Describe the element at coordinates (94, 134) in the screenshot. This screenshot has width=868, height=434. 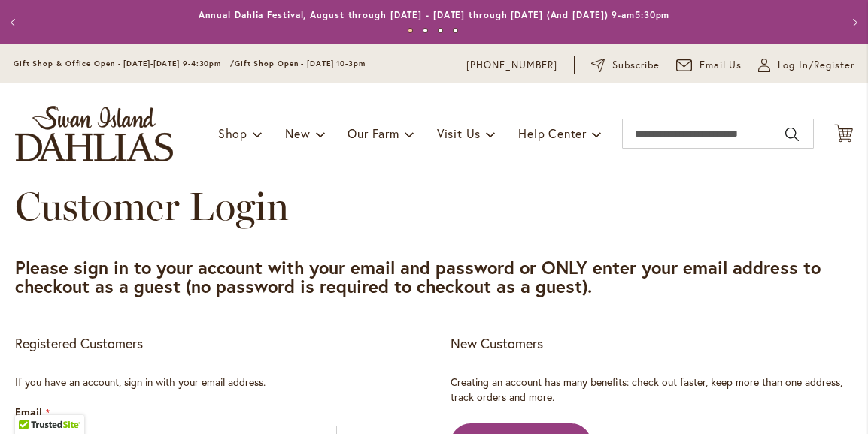
I see `a: store logo` at that location.